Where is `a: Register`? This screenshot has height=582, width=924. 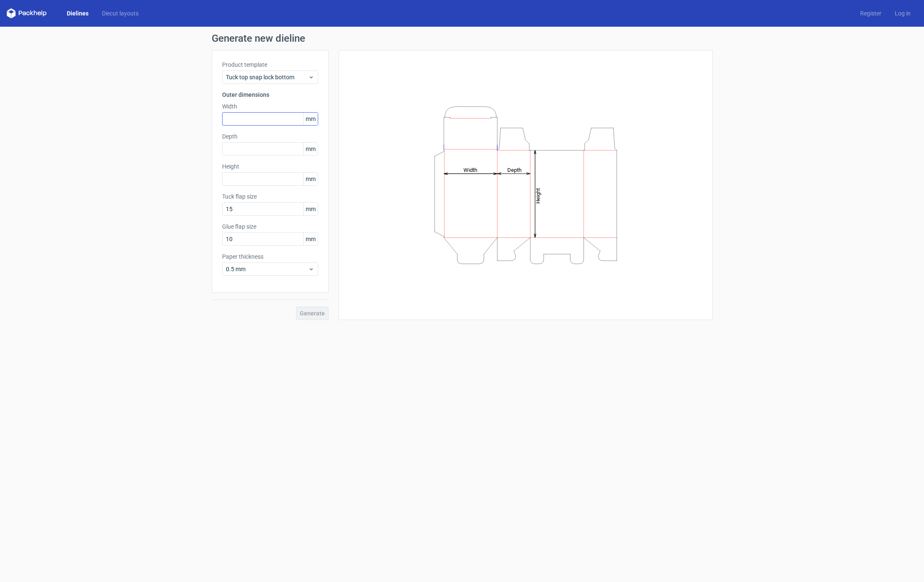 a: Register is located at coordinates (870, 13).